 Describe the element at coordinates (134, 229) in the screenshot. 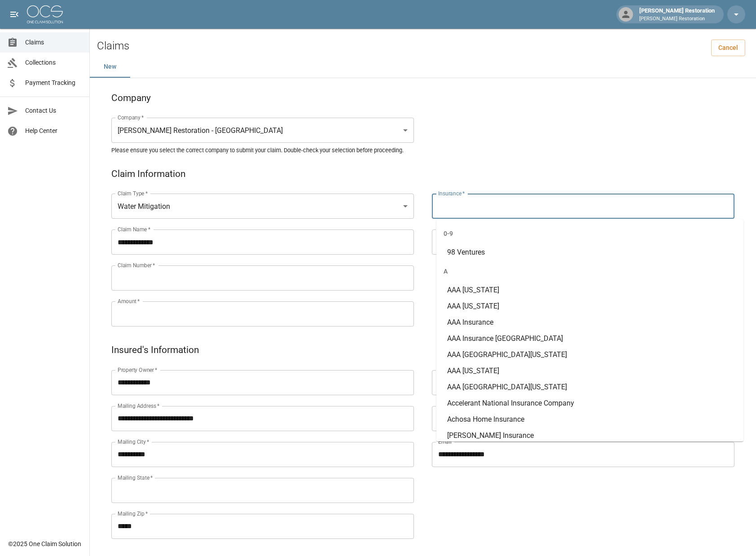

I see `label: Claim Name` at that location.